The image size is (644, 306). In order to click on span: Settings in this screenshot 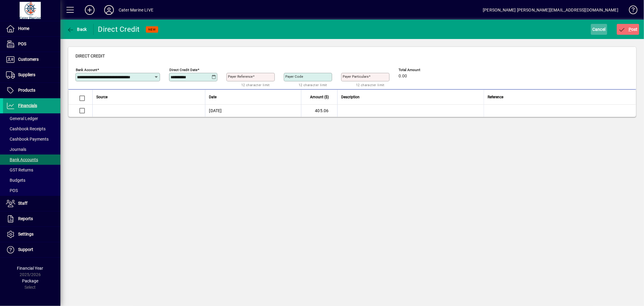, I will do `click(26, 234)`.